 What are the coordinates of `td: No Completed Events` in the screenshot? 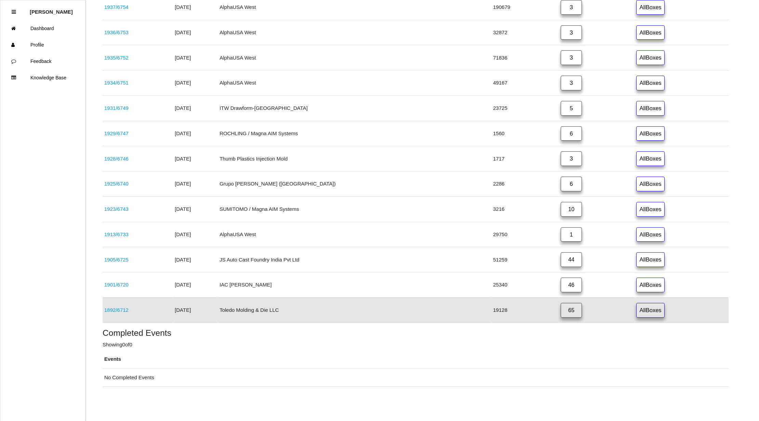 It's located at (416, 377).